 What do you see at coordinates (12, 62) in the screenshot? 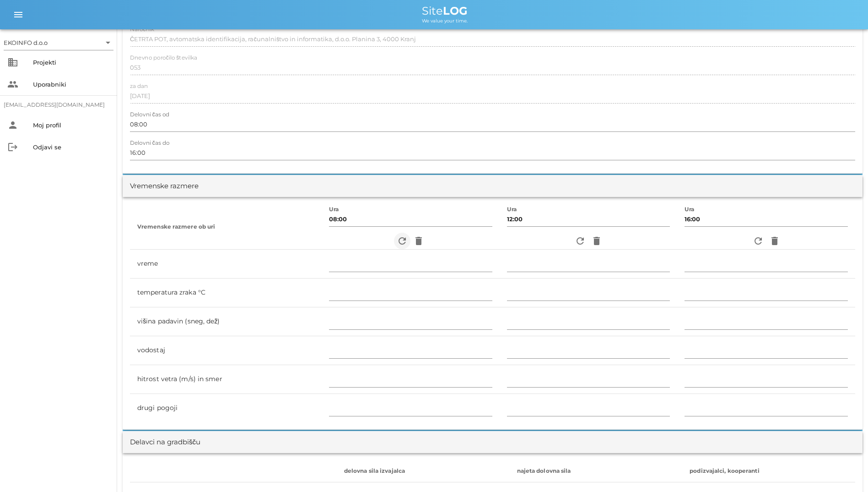
I see `i: business` at bounding box center [12, 62].